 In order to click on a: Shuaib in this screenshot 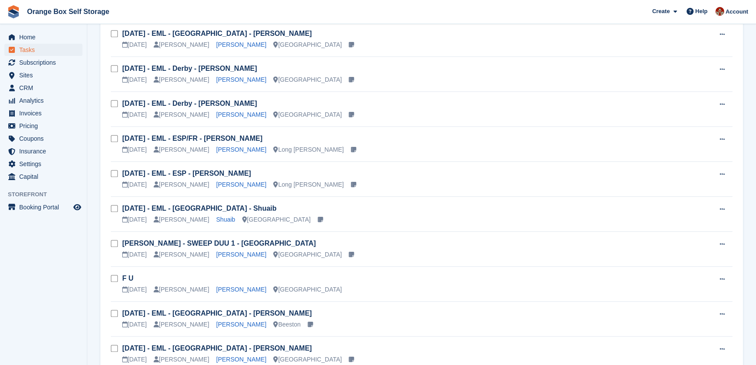, I will do `click(226, 219)`.